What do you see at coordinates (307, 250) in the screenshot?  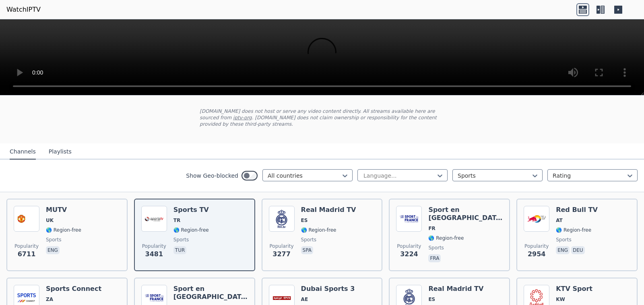 I see `p: spa` at bounding box center [307, 250].